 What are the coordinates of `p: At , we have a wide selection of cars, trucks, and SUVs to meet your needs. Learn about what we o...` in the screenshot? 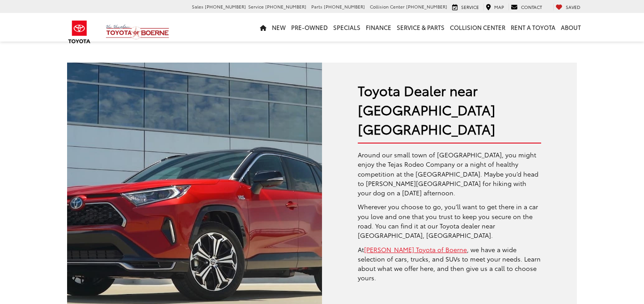 It's located at (450, 264).